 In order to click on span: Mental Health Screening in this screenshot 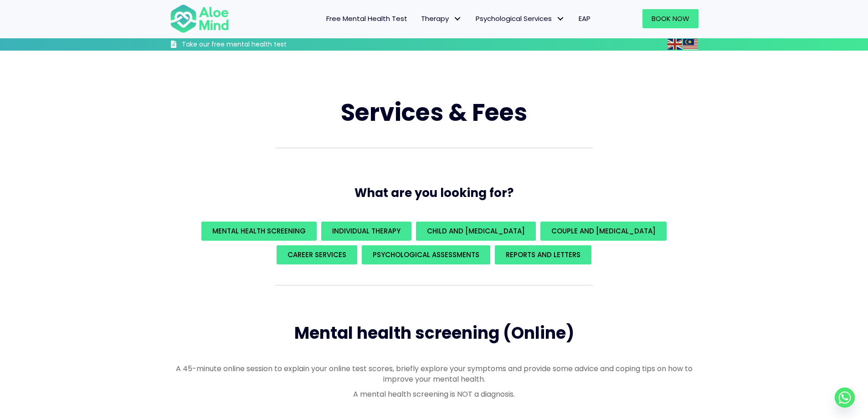, I will do `click(259, 231)`.